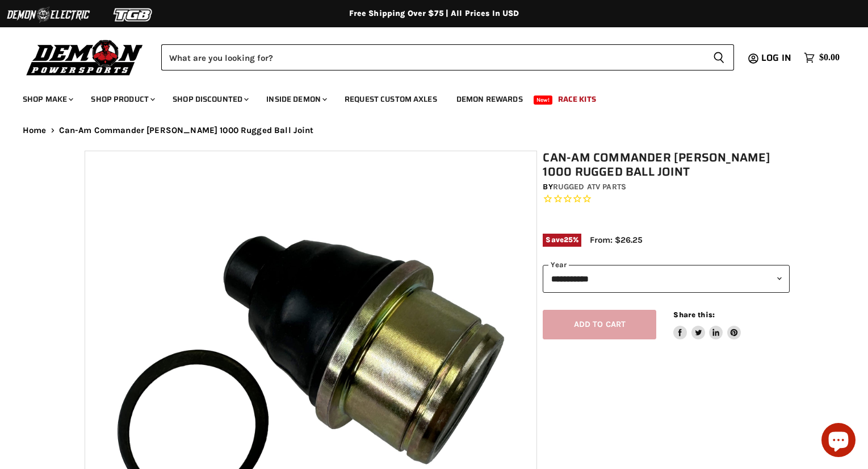 The height and width of the screenshot is (469, 868). What do you see at coordinates (134, 15) in the screenshot?
I see `img: TGB Logo 2` at bounding box center [134, 15].